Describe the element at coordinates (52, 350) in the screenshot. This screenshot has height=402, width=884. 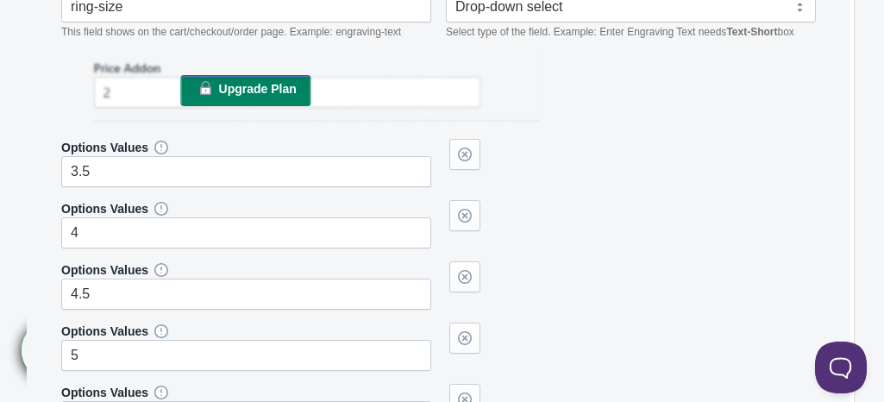
I see `img: bxm.png` at that location.